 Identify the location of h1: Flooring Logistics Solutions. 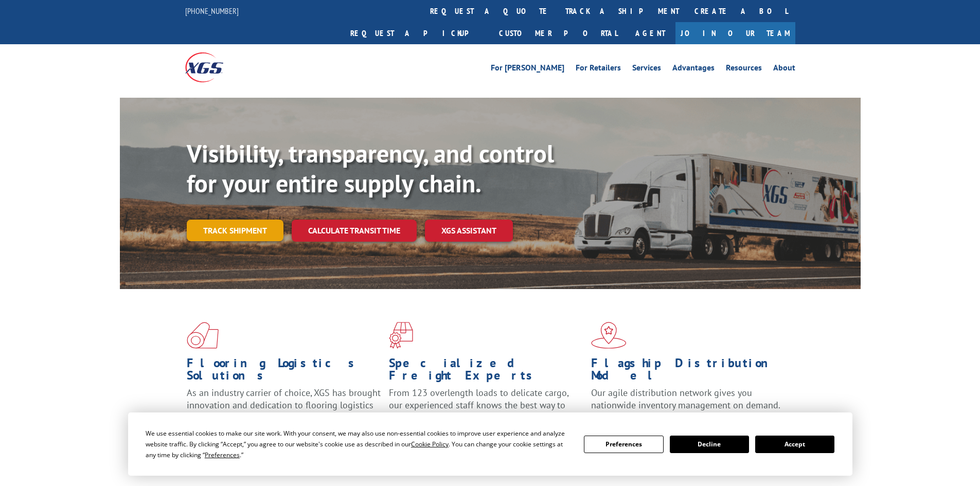
(284, 371).